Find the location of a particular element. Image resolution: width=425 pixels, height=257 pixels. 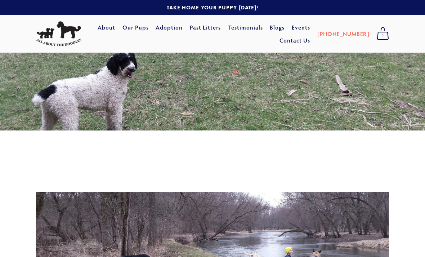

a: Blogs is located at coordinates (277, 27).